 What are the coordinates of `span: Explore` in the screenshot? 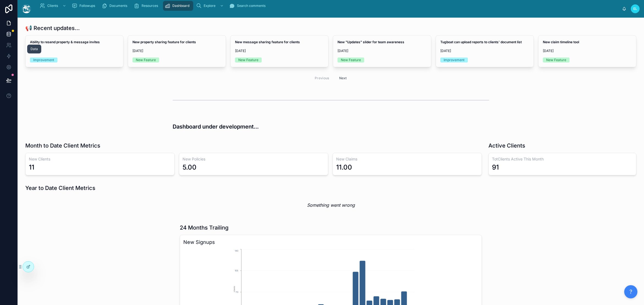 It's located at (210, 6).